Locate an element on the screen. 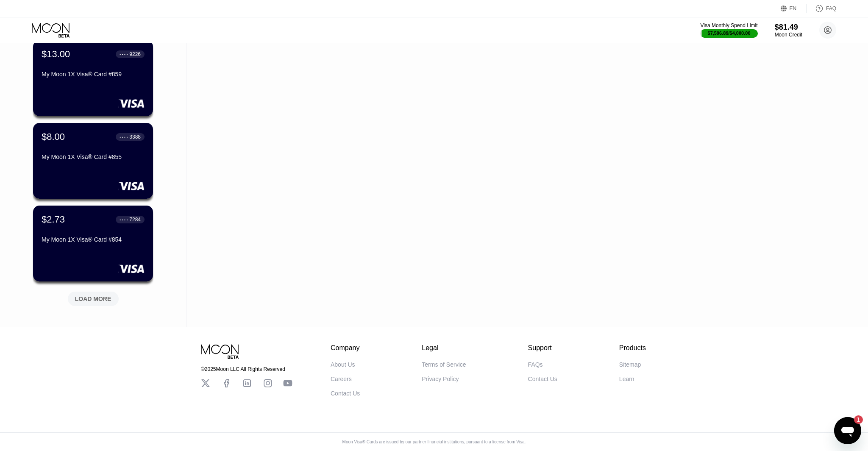 The width and height of the screenshot is (868, 451). div: $7,596.89 / $4,000.00 is located at coordinates (729, 33).